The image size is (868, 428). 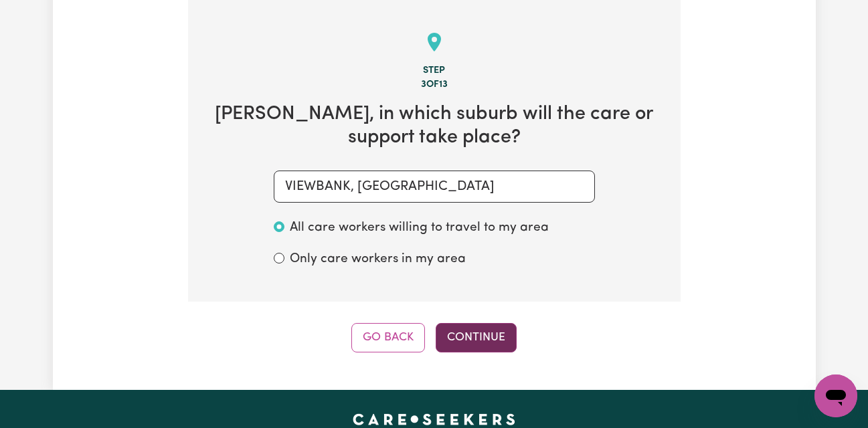 What do you see at coordinates (434, 420) in the screenshot?
I see `a: Careseekers home page` at bounding box center [434, 420].